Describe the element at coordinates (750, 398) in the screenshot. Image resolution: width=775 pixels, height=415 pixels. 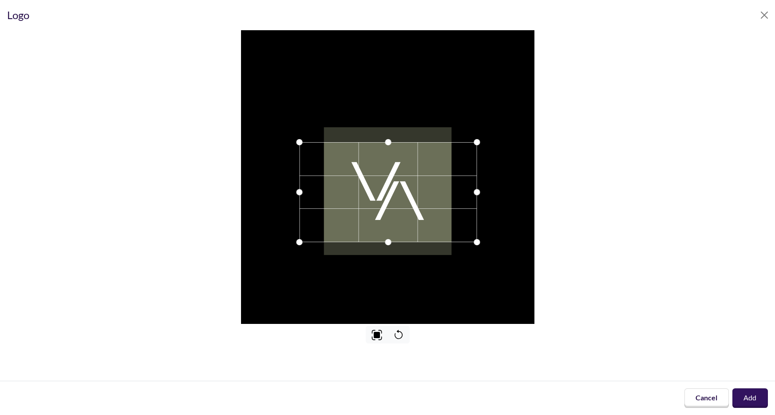
I see `button: Add` at that location.